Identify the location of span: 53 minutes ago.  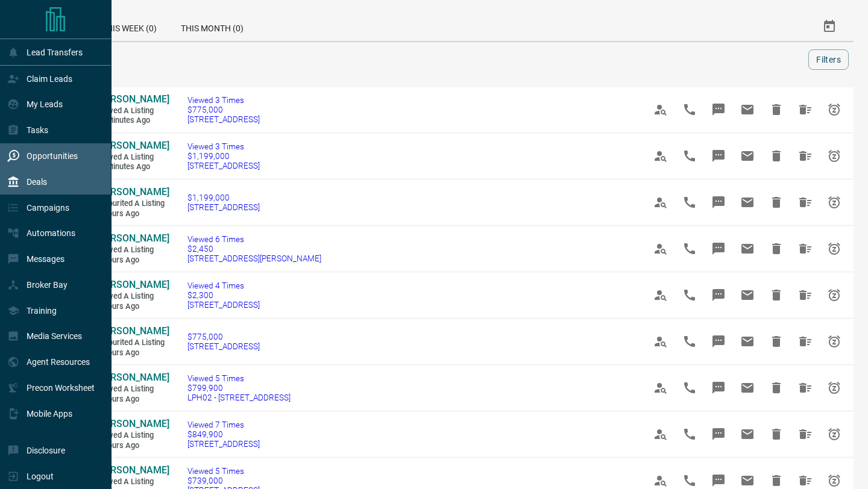
(133, 167).